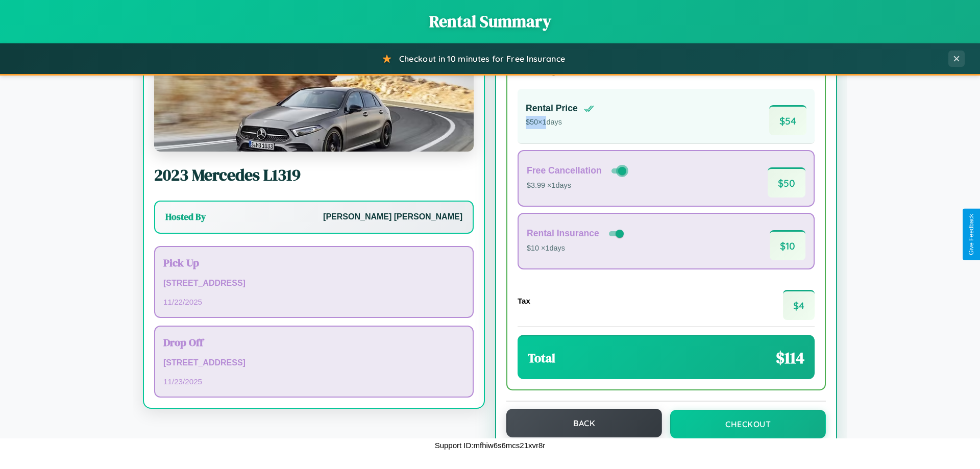 The height and width of the screenshot is (469, 980). I want to click on img: Mercedes L1319, so click(314, 100).